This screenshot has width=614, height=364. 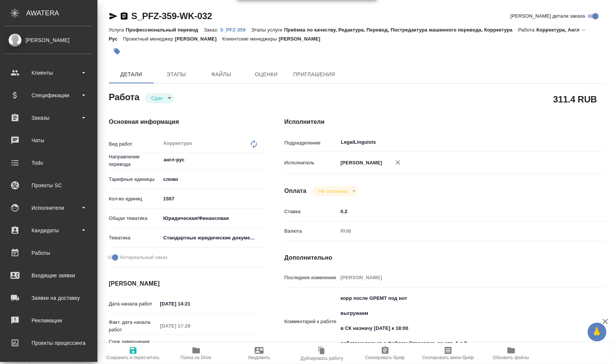 What do you see at coordinates (49, 253) in the screenshot?
I see `a: Работы` at bounding box center [49, 253].